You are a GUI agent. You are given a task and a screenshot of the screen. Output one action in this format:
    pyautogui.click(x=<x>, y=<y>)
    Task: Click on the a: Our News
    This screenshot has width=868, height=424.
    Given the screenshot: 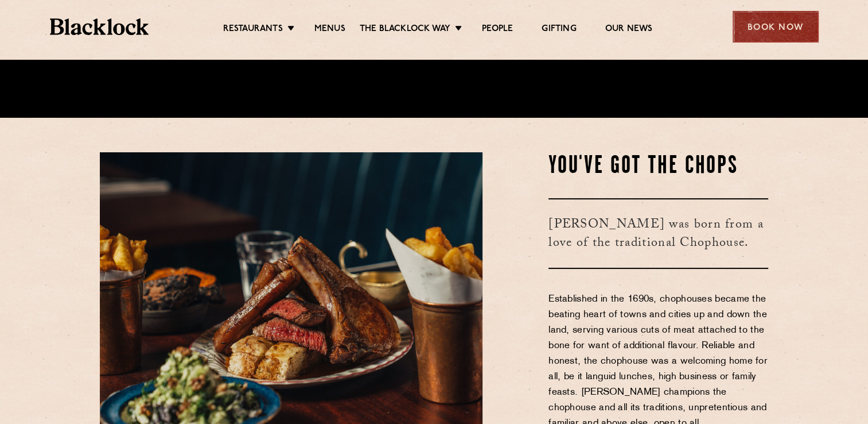 What is the action you would take?
    pyautogui.click(x=629, y=30)
    